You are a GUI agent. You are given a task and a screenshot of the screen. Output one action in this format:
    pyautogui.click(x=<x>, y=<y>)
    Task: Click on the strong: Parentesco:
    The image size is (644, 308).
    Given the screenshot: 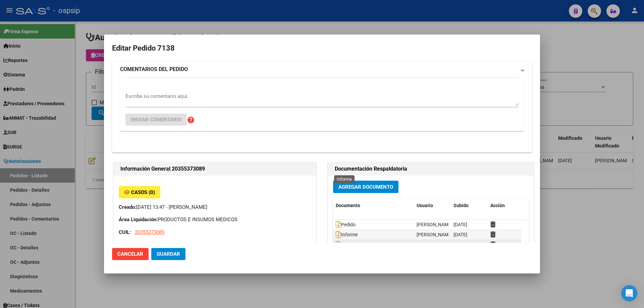 What is the action you would take?
    pyautogui.click(x=132, y=245)
    